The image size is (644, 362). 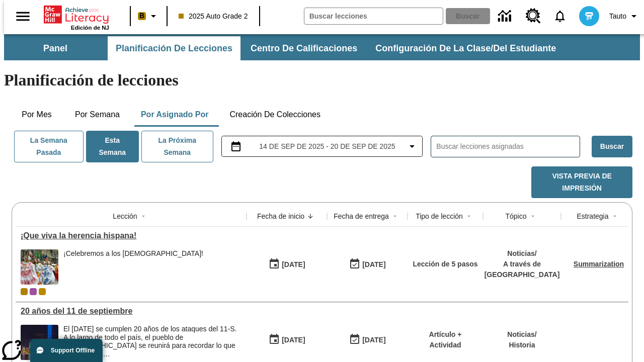 What do you see at coordinates (24, 292) in the screenshot?
I see `div: Clase actual` at bounding box center [24, 292].